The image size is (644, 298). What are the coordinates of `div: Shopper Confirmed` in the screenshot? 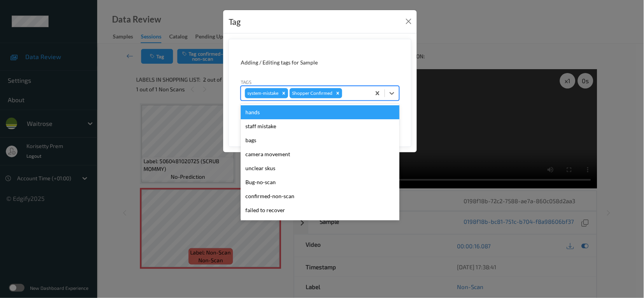 It's located at (312, 93).